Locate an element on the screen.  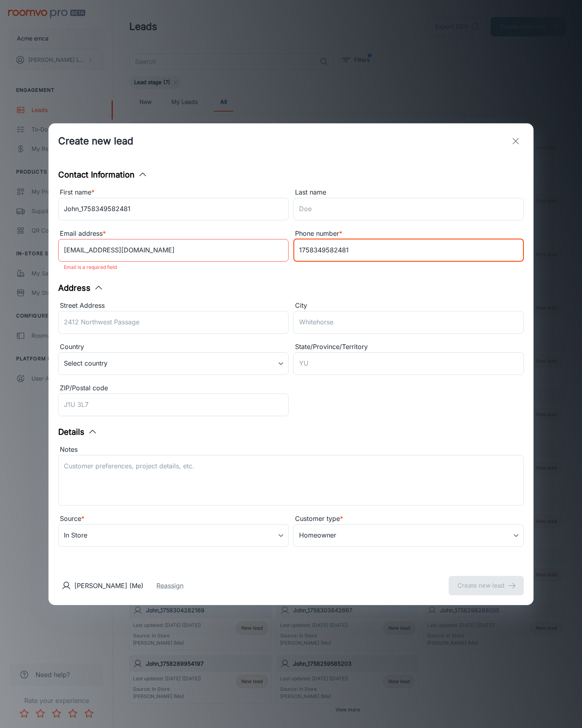
div: City is located at coordinates (409, 306).